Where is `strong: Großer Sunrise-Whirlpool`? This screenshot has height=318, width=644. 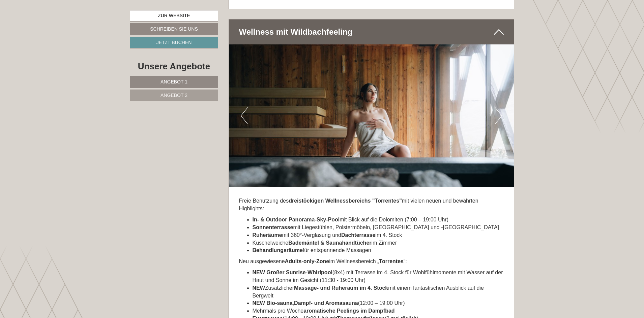 strong: Großer Sunrise-Whirlpool is located at coordinates (300, 273).